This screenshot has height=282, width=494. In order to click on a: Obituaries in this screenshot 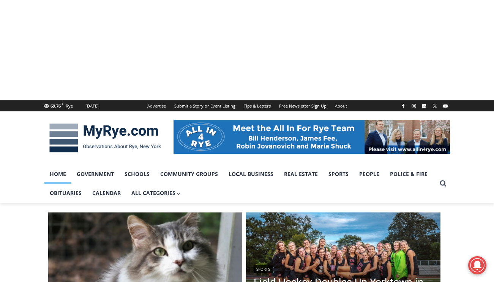, I will do `click(66, 193)`.